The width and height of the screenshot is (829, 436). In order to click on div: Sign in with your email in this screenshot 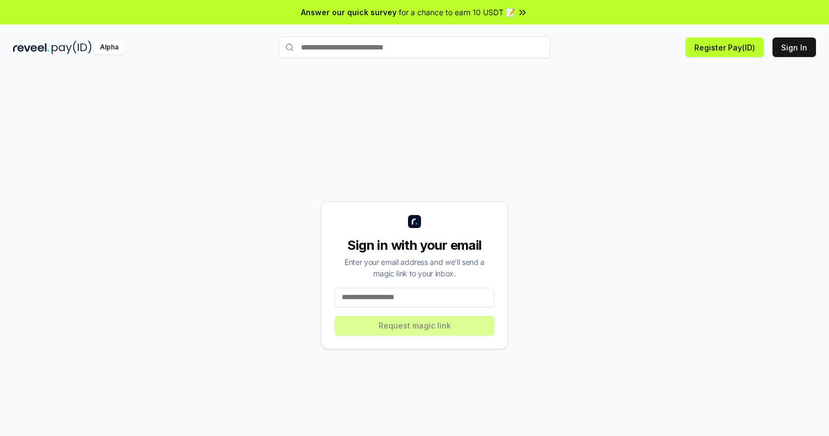, I will do `click(414, 245)`.